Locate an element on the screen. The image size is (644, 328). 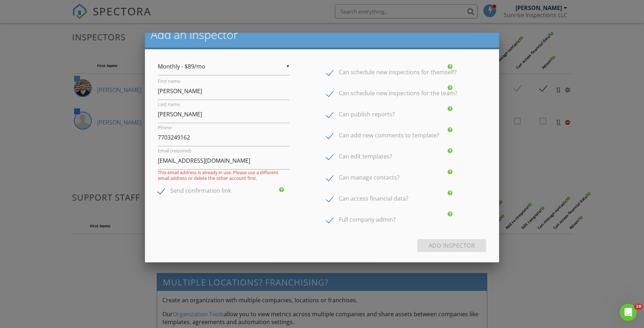
label: Send confirmation link is located at coordinates (194, 191).